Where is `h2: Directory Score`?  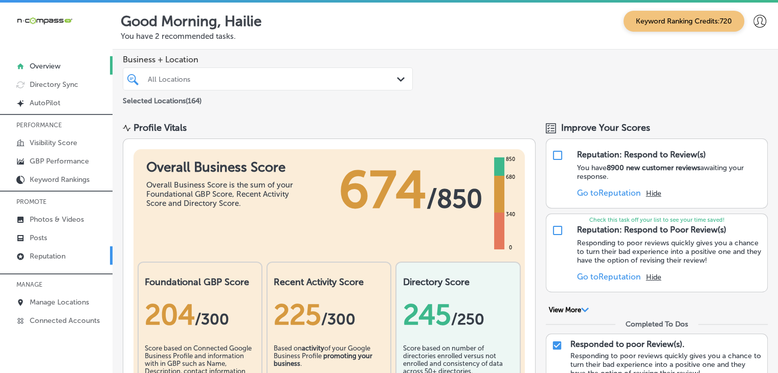
h2: Directory Score is located at coordinates (458, 282).